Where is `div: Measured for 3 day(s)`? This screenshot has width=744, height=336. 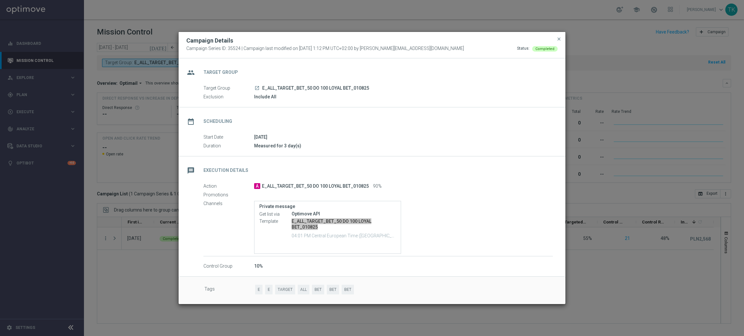
div: Measured for 3 day(s) is located at coordinates (403, 146).